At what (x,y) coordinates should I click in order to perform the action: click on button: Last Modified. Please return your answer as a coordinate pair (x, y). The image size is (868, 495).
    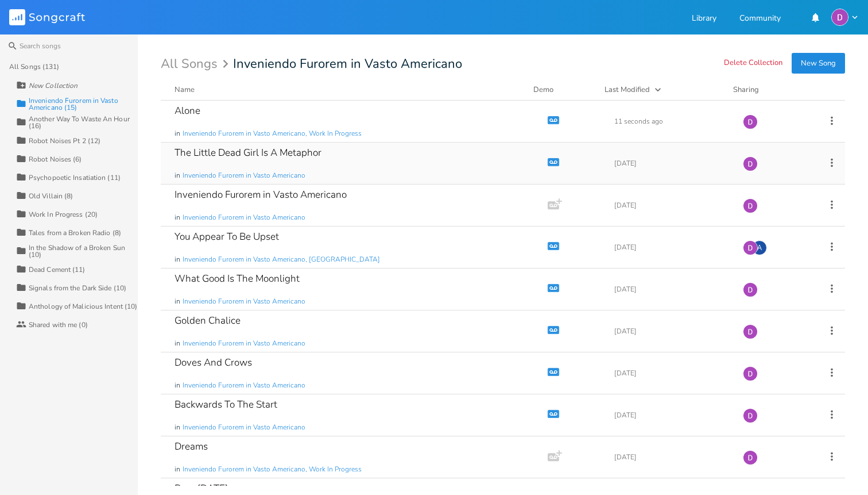
    Looking at the image, I should click on (662, 89).